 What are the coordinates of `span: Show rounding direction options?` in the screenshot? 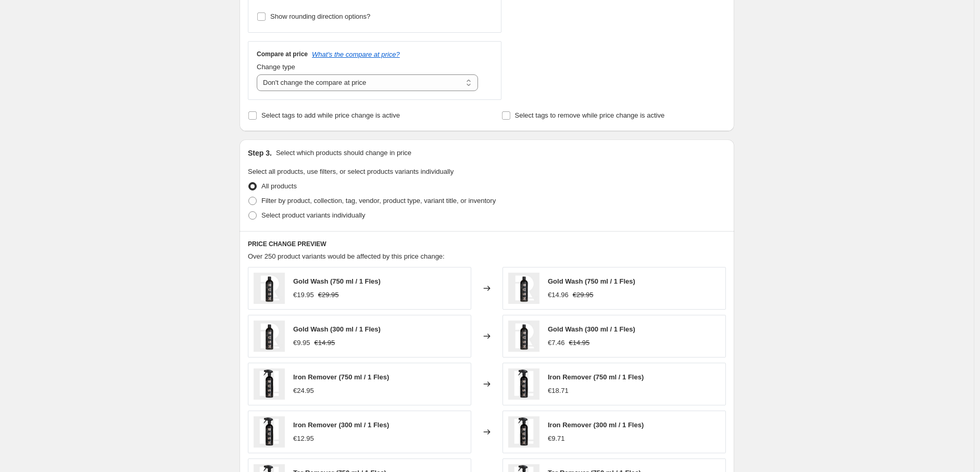 It's located at (320, 16).